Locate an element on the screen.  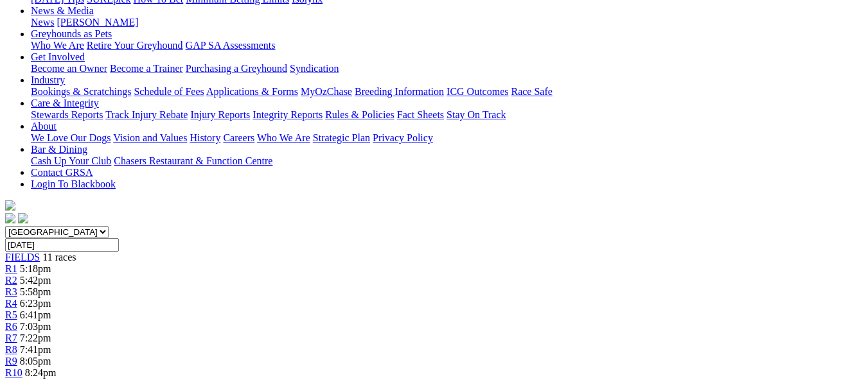
a: We Love Our Dogs is located at coordinates (70, 137).